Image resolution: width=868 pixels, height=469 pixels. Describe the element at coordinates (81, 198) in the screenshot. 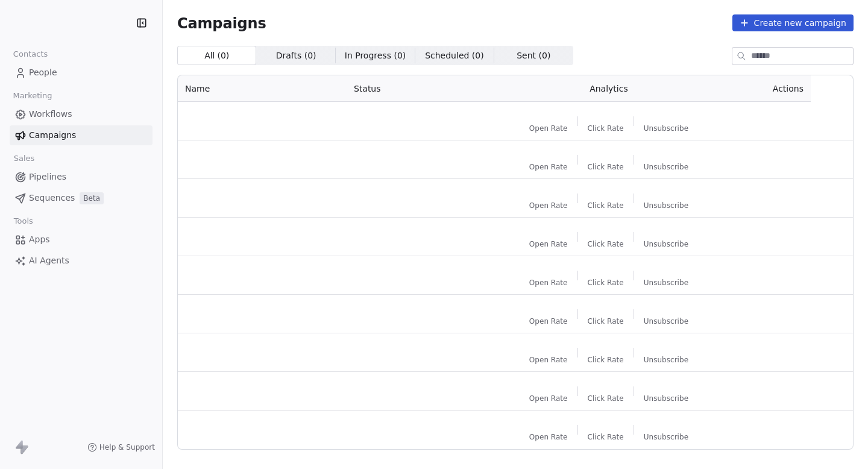

I see `a: SequencesBeta` at that location.